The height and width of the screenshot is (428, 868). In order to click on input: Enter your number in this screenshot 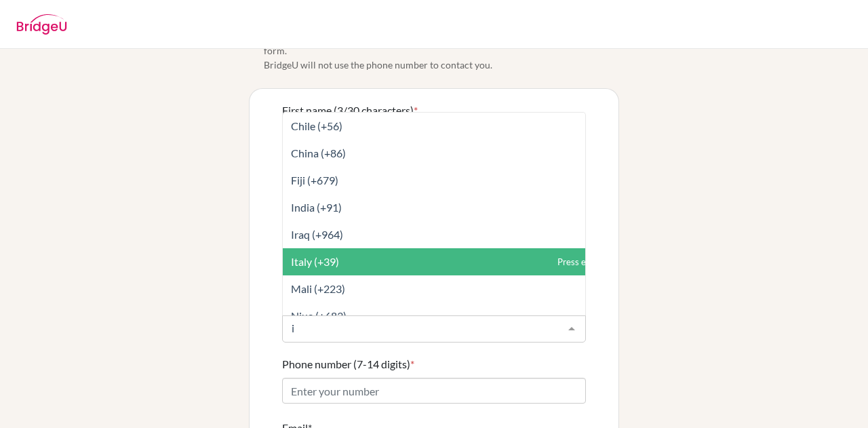, I will do `click(434, 391)`.